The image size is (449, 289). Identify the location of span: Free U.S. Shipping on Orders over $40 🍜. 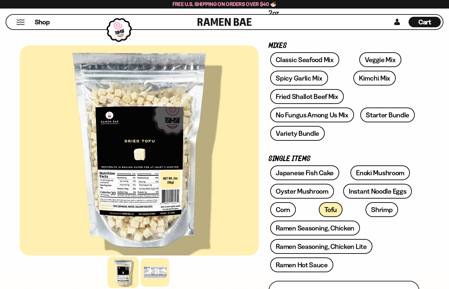
(225, 4).